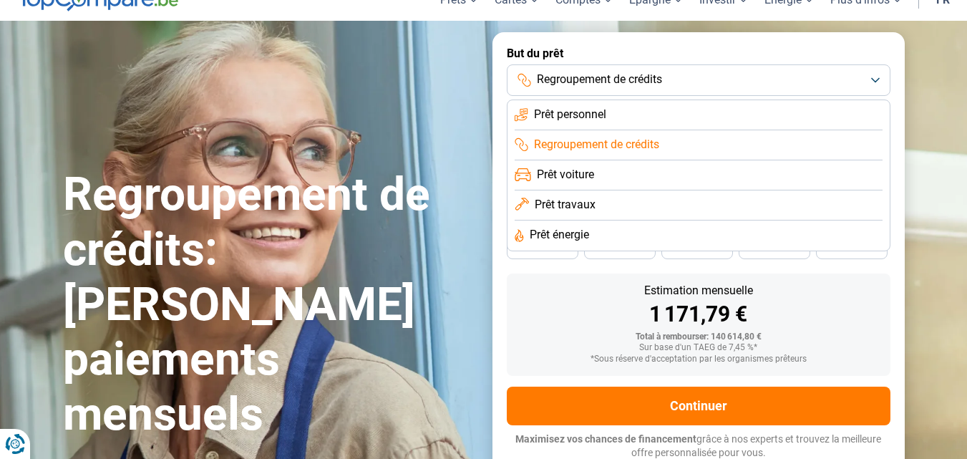 The image size is (967, 459). I want to click on span: 30 mois, so click(774, 248).